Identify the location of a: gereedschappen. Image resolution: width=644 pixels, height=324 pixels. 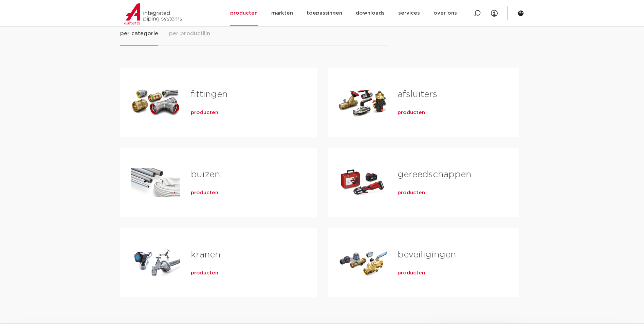
(434, 175).